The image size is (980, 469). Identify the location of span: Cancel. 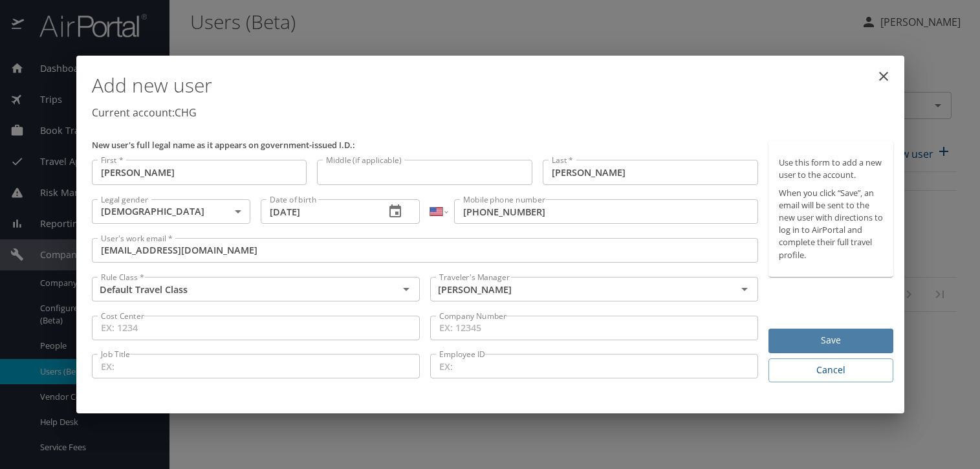
(831, 370).